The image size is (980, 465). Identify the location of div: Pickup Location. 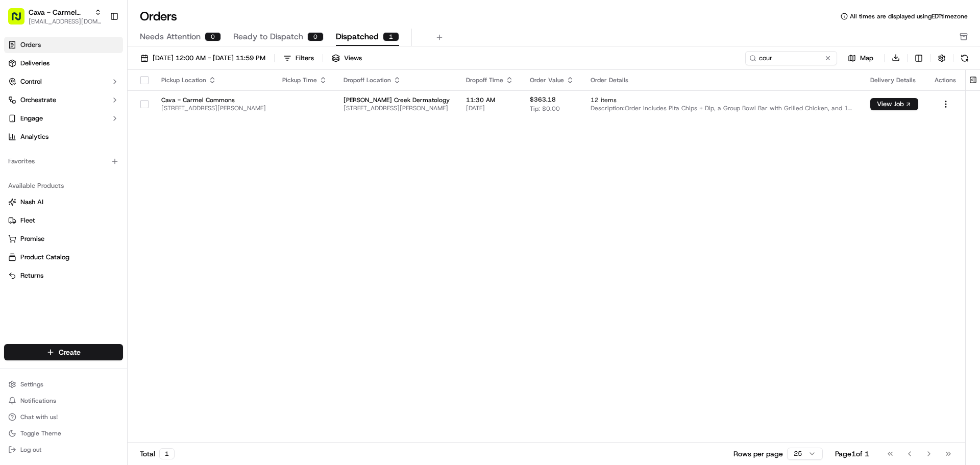
(214, 80).